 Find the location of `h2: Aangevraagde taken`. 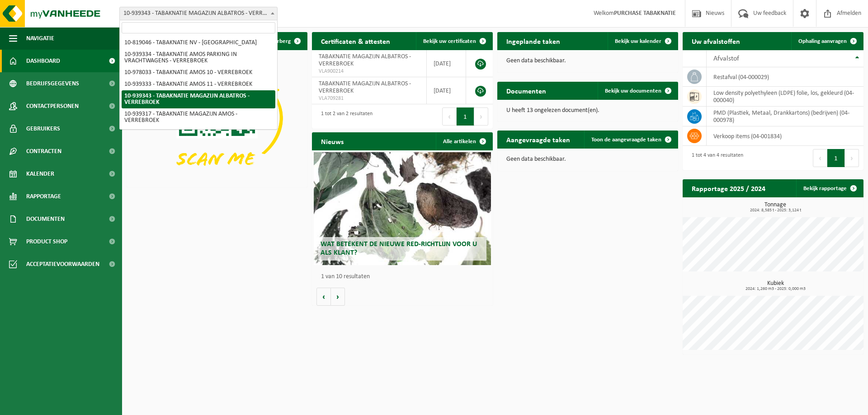

h2: Aangevraagde taken is located at coordinates (538, 139).